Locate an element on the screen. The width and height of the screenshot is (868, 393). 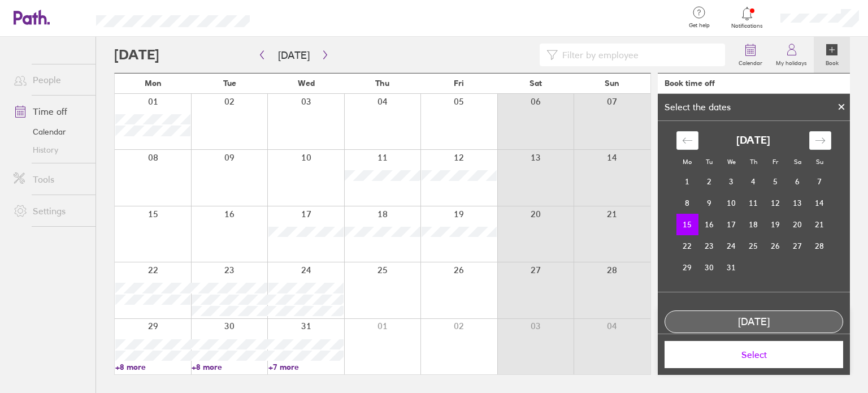
td: Sunday, December 28, 2025 is located at coordinates (819, 246).